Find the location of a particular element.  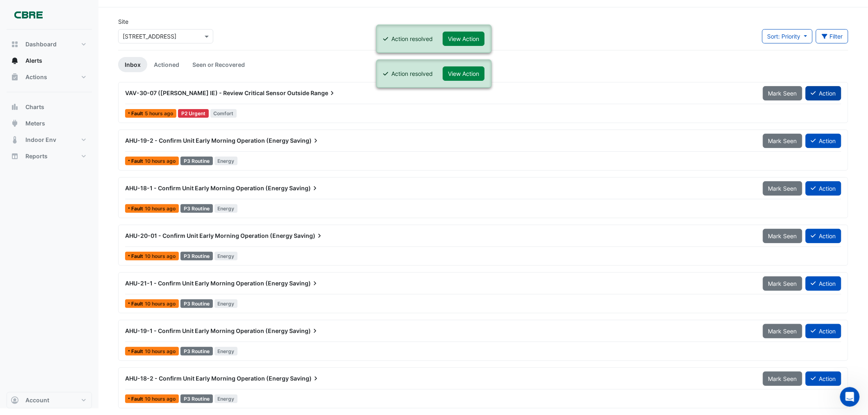

span: AHU-19-2 - Confirm Unit Early Morning Operation (Energy is located at coordinates (207, 140).